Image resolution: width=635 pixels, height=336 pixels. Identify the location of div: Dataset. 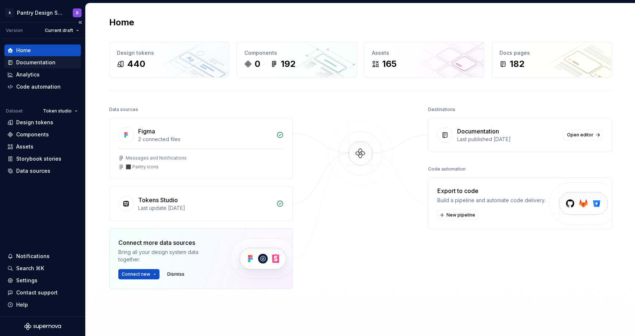
(14, 111).